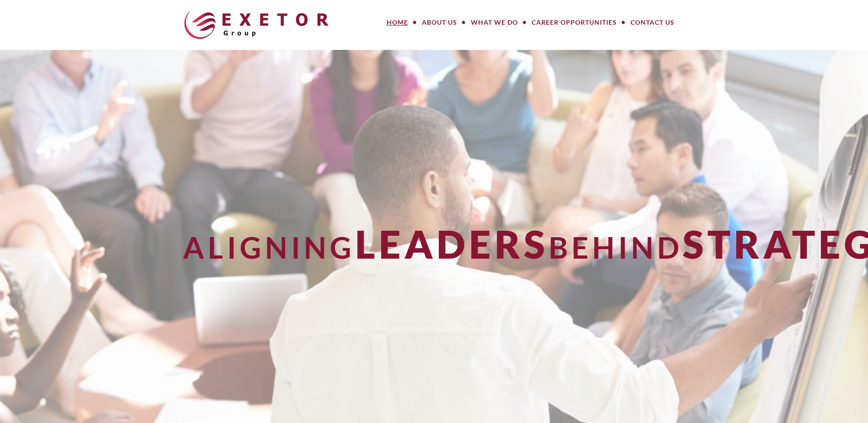  What do you see at coordinates (574, 22) in the screenshot?
I see `a: Career Opportunities` at bounding box center [574, 22].